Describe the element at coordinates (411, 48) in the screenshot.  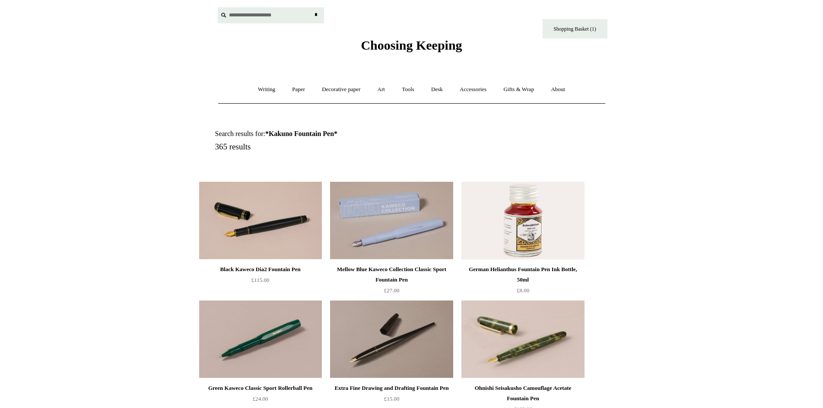
I see `a: Choosing Keeping` at that location.